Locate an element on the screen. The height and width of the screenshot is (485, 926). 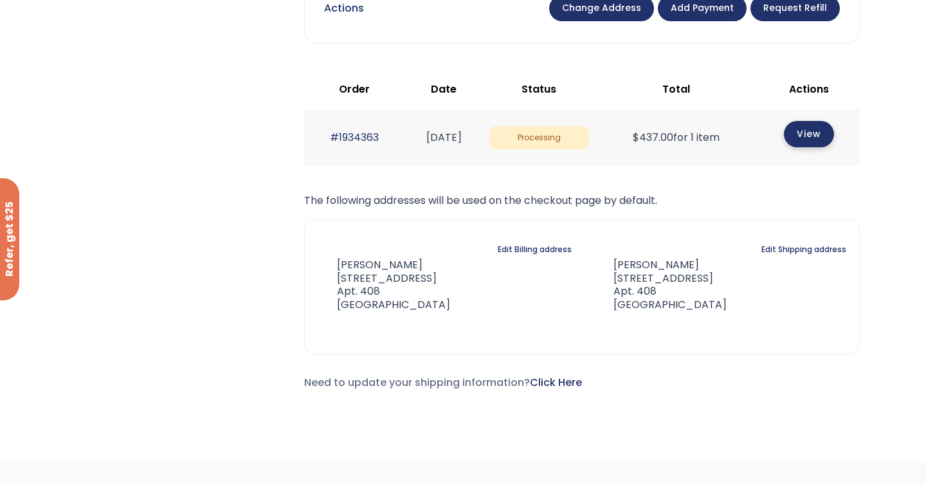
a: Edit Billing address is located at coordinates (534, 249).